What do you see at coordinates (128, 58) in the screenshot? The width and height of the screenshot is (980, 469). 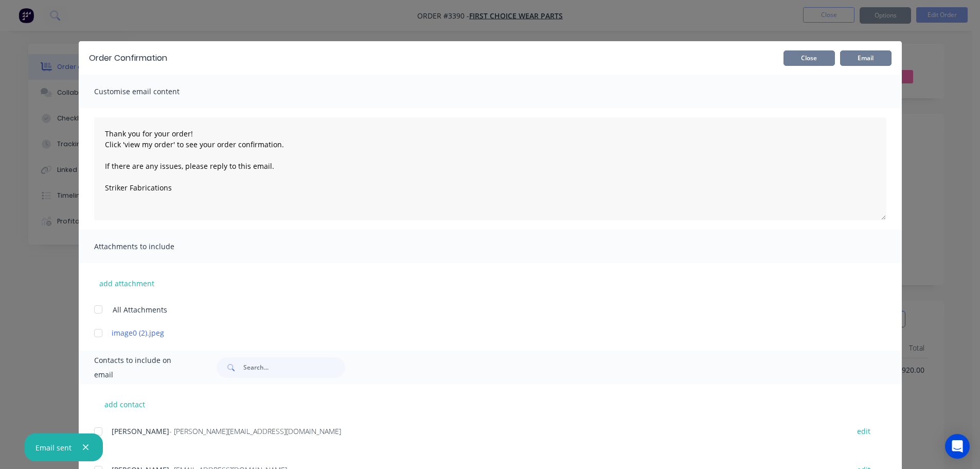 I see `div: Order Confirmation` at bounding box center [128, 58].